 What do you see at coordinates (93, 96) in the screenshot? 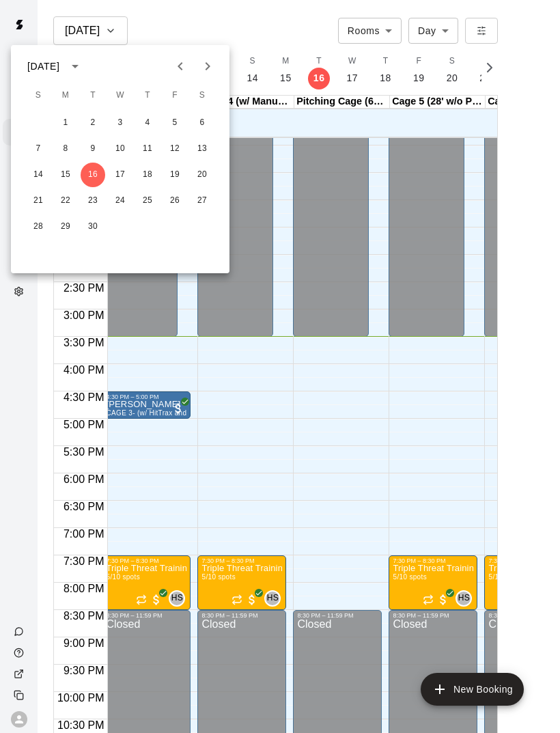
I see `span: Tuesday` at bounding box center [93, 96].